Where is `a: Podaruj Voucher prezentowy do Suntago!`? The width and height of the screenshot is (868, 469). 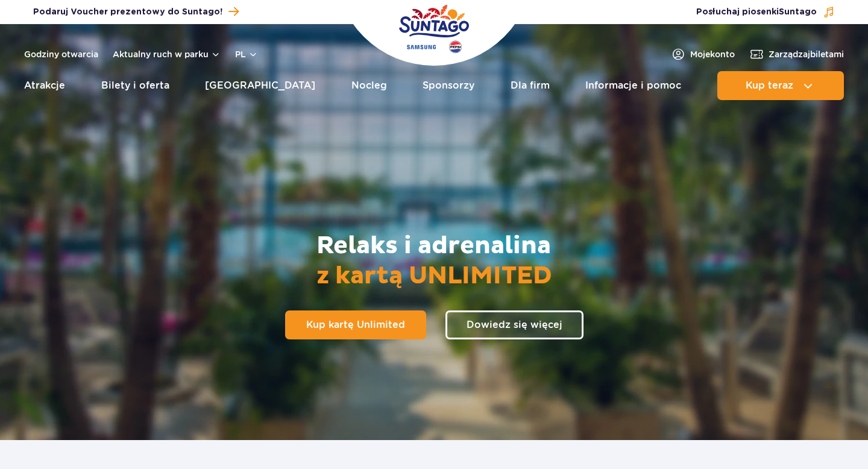 a: Podaruj Voucher prezentowy do Suntago! is located at coordinates (136, 11).